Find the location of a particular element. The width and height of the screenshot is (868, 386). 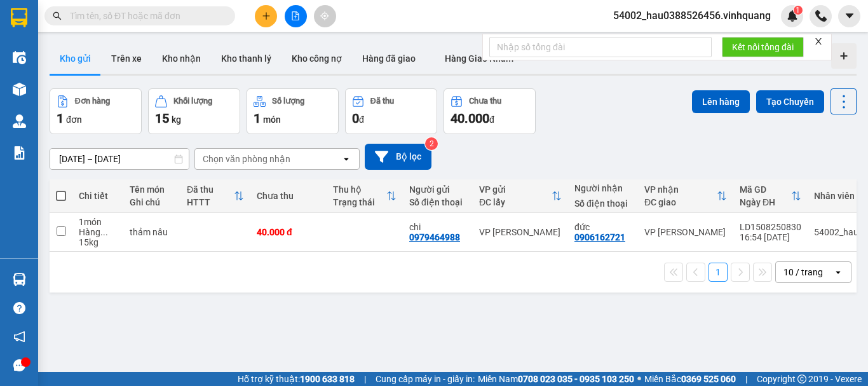

div: Tên món is located at coordinates (152, 189).